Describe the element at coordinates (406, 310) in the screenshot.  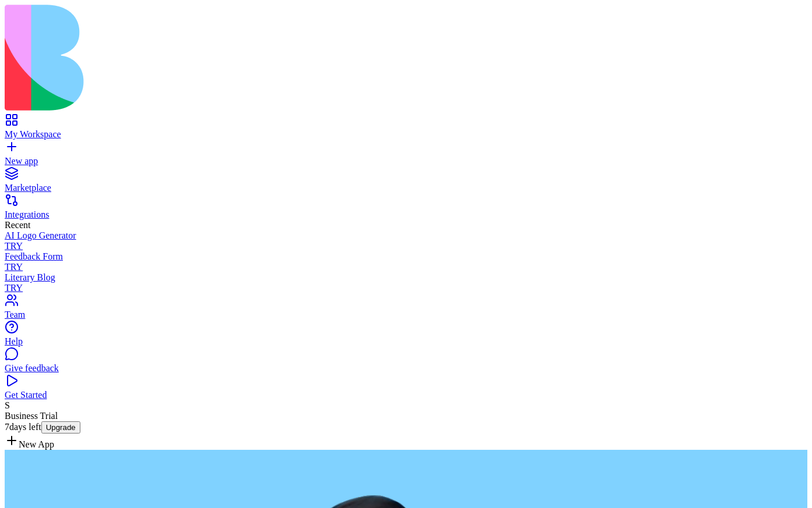
I see `a: Team` at that location.